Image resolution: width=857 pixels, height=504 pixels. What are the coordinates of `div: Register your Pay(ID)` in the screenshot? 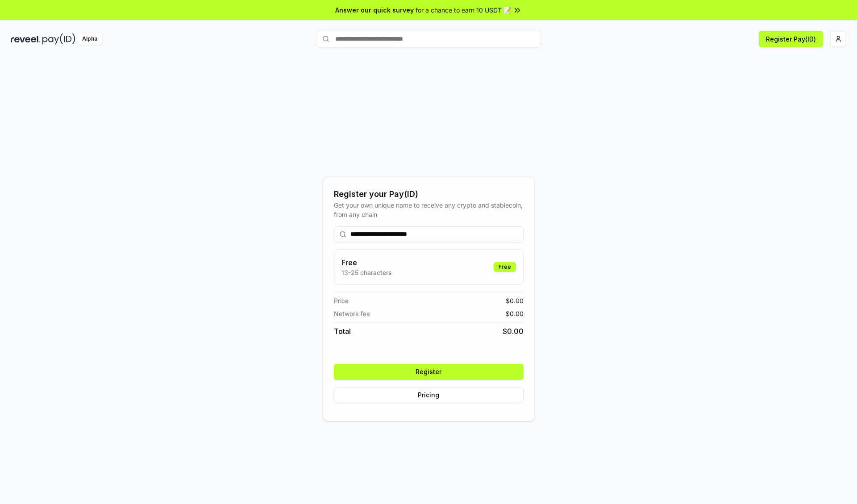 It's located at (429, 194).